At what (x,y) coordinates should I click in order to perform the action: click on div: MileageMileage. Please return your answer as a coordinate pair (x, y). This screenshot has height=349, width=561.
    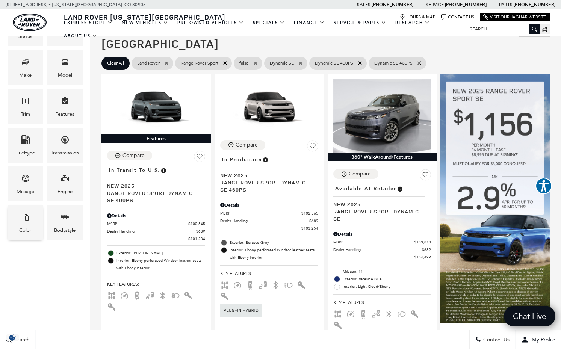
    Looking at the image, I should click on (25, 184).